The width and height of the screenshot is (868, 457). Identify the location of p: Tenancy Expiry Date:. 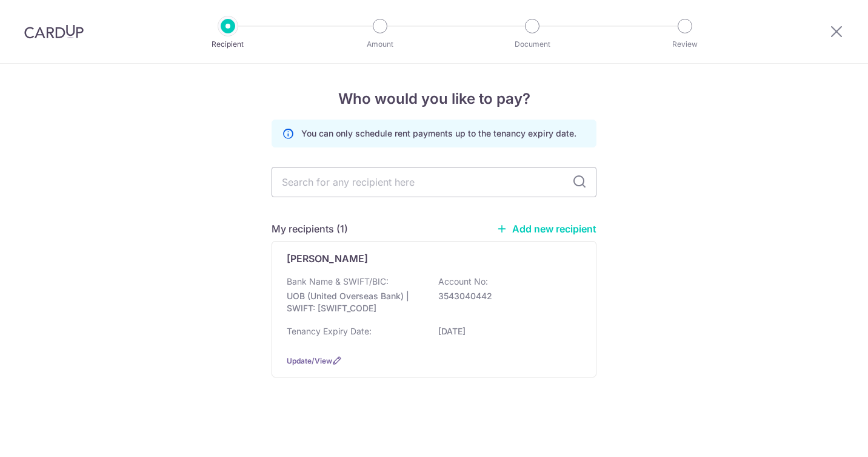
(329, 331).